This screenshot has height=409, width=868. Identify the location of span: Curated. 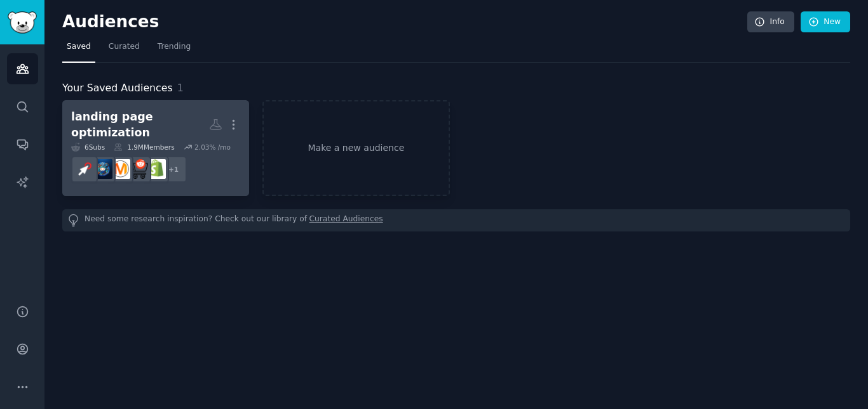
(124, 47).